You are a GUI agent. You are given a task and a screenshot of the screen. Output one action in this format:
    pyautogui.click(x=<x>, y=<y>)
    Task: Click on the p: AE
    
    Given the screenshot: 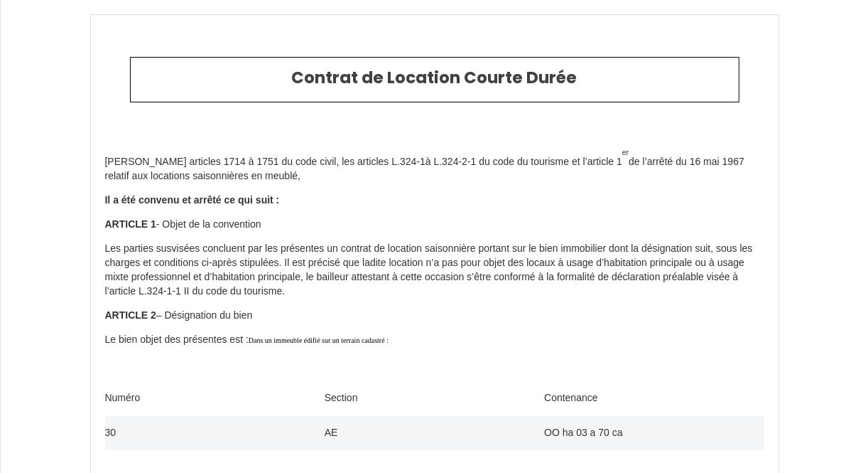 What is the action you would take?
    pyautogui.click(x=434, y=433)
    